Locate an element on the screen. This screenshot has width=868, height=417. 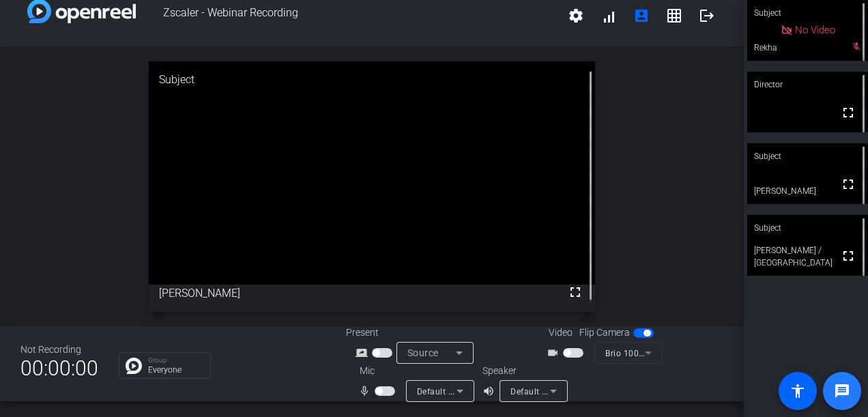
mat-icon: videocam_outline is located at coordinates (555, 353).